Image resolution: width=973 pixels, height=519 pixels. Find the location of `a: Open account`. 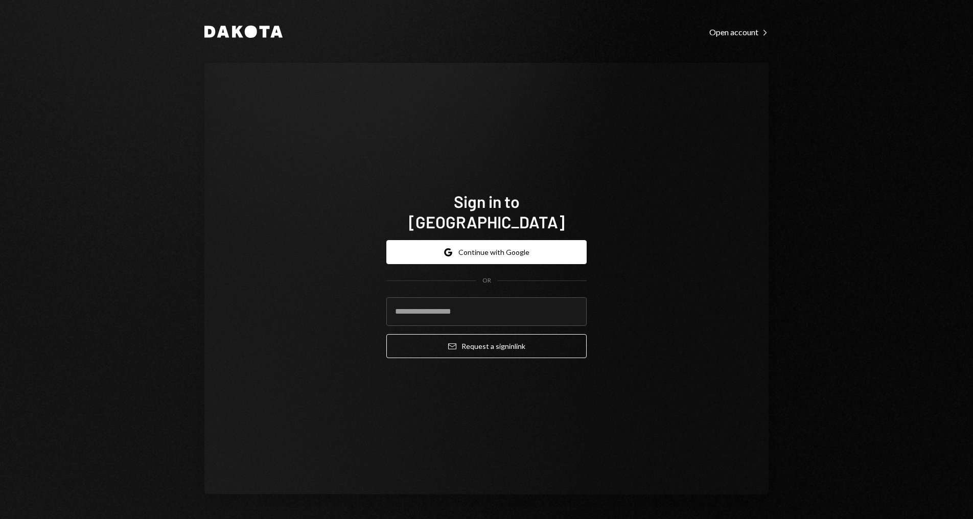

a: Open account is located at coordinates (739, 32).